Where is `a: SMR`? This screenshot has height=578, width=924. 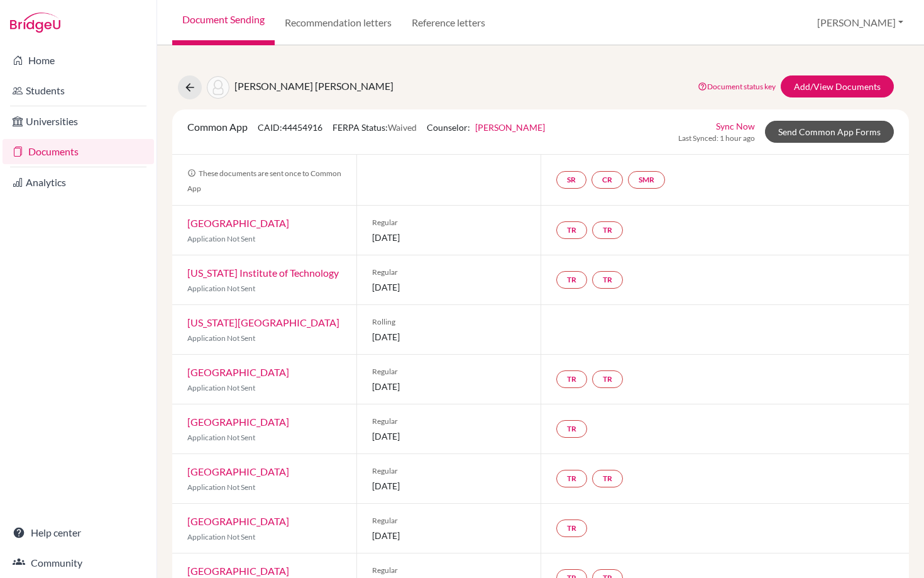
a: SMR is located at coordinates (646, 180).